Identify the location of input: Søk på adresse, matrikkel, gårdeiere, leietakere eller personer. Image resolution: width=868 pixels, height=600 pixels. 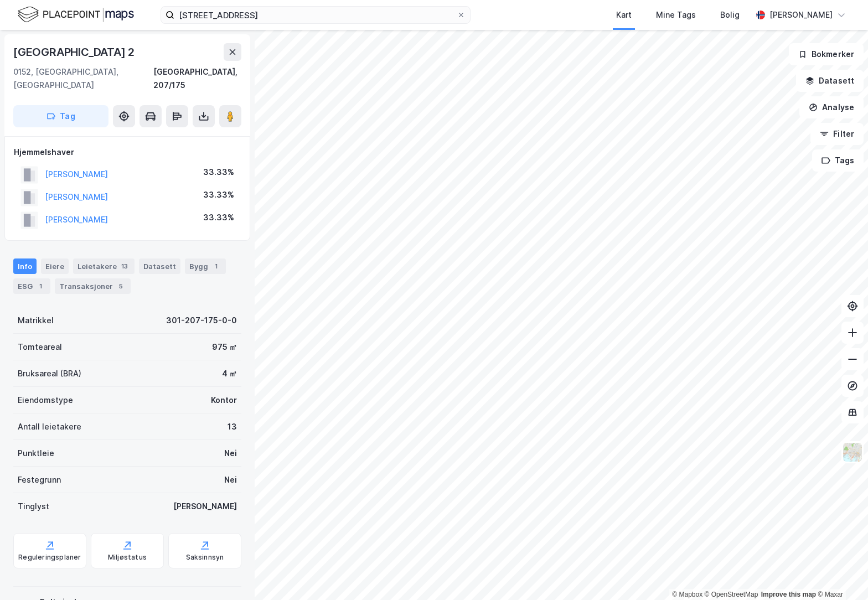
(316, 15).